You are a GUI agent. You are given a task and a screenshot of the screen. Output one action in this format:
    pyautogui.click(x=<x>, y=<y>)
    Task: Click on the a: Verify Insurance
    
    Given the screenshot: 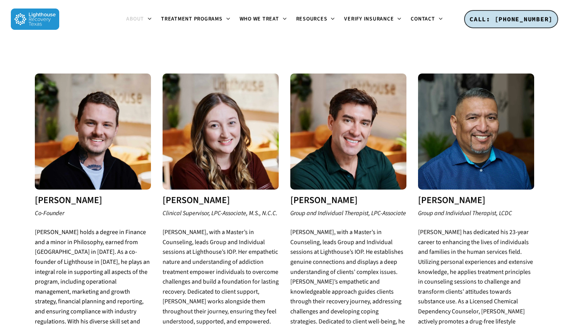 What is the action you would take?
    pyautogui.click(x=373, y=19)
    